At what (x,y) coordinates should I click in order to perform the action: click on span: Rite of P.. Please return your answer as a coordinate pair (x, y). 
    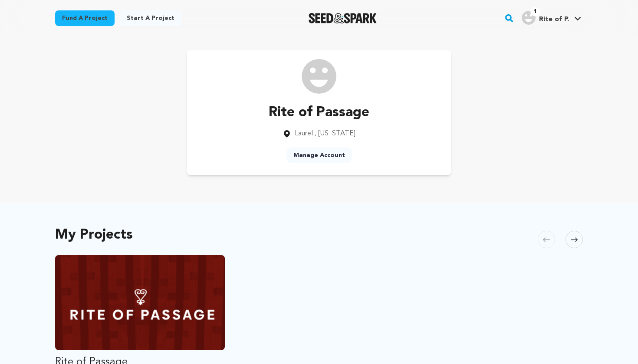
    Looking at the image, I should click on (554, 19).